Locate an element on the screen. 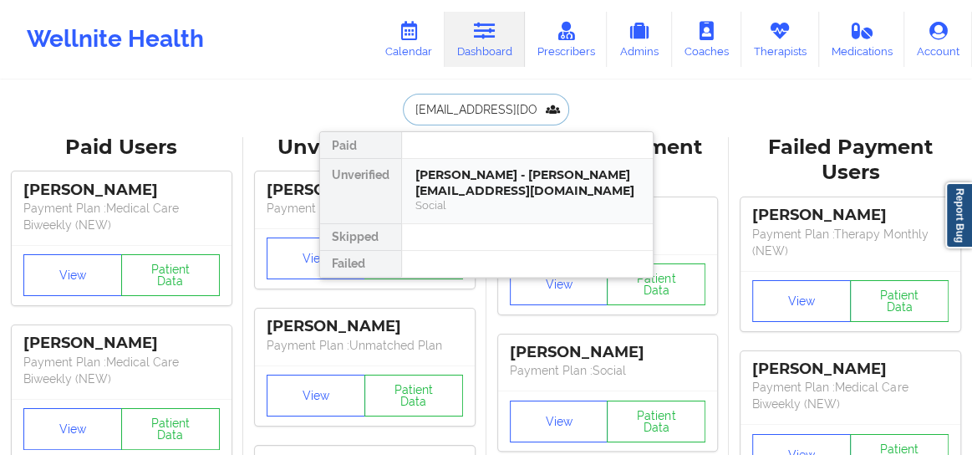 The height and width of the screenshot is (455, 972). div: Failed Payment Users is located at coordinates (850, 160).